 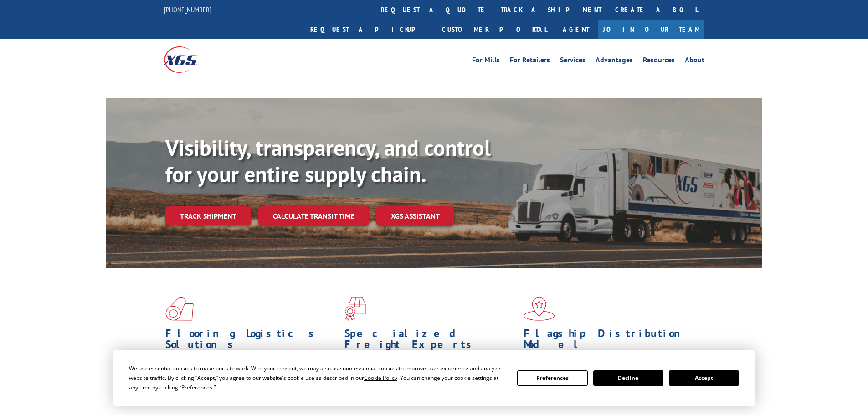 What do you see at coordinates (179, 309) in the screenshot?
I see `img: xgs-icon-total-supply-chain-intelligence-red` at bounding box center [179, 309].